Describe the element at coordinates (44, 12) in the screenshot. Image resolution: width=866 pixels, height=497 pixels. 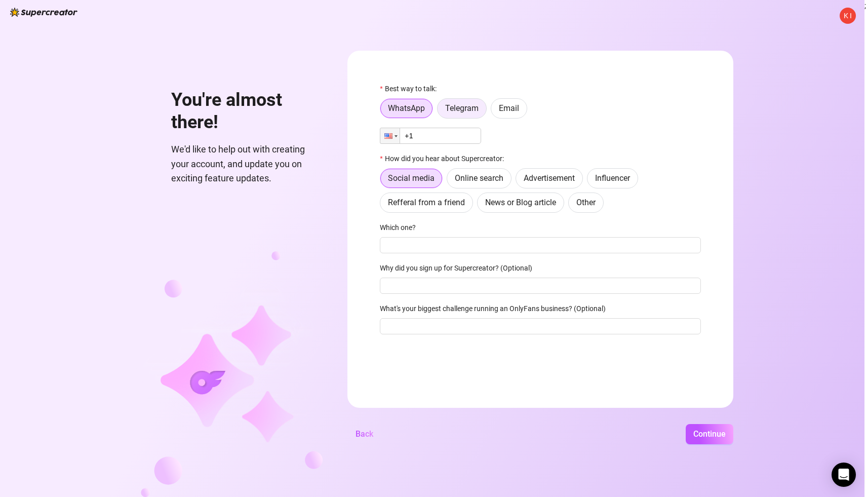
I see `img: logo` at that location.